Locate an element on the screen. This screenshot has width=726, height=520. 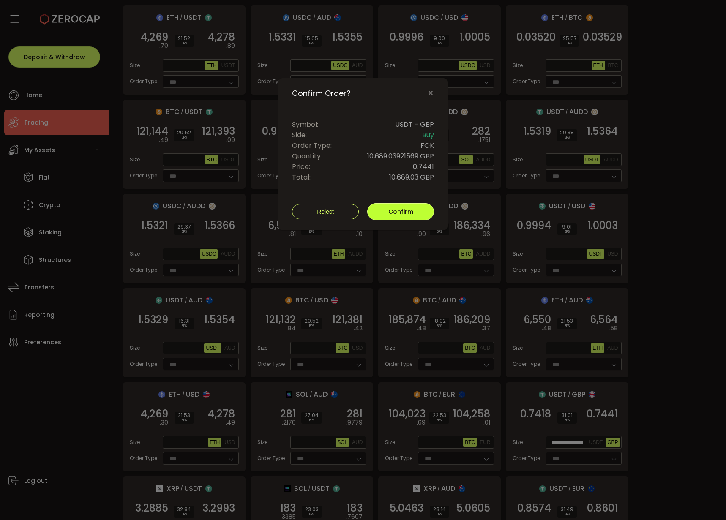
span: Reject is located at coordinates (325, 212).